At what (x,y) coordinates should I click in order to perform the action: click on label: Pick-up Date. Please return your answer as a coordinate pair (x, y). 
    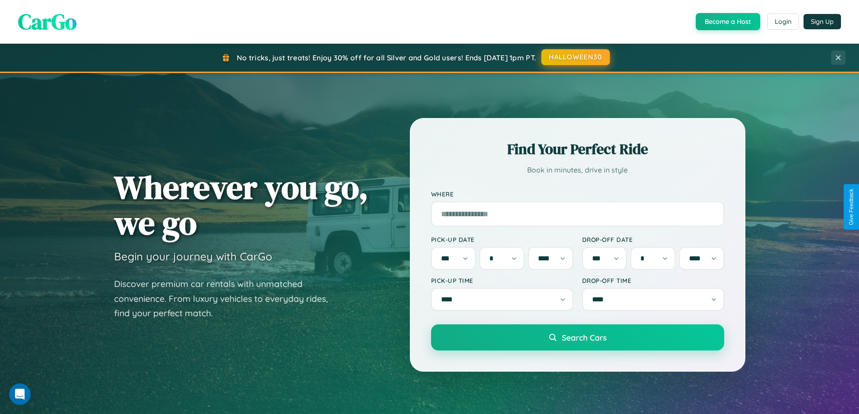
    Looking at the image, I should click on (502, 239).